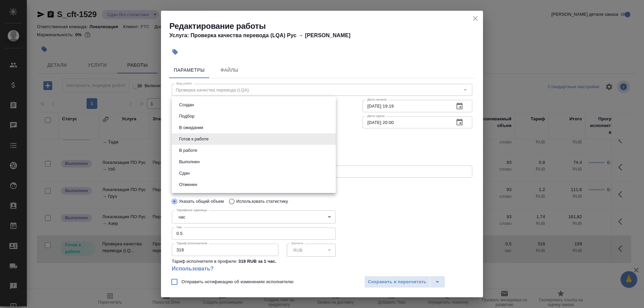 The height and width of the screenshot is (308, 644). What do you see at coordinates (189, 162) in the screenshot?
I see `button: Выполнен` at bounding box center [189, 162].